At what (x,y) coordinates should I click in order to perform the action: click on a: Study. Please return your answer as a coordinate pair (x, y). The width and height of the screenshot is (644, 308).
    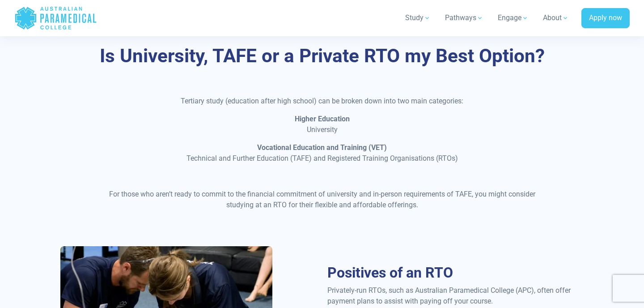
    Looking at the image, I should click on (418, 18).